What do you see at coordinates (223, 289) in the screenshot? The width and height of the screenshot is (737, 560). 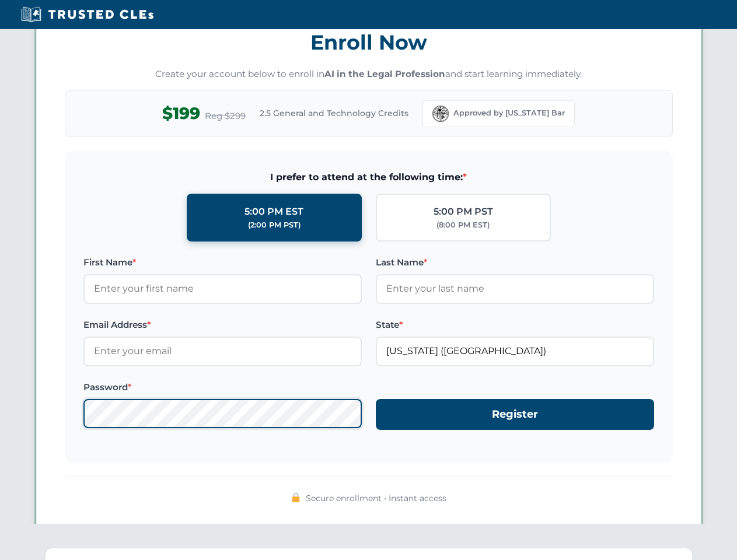 I see `input: Enter your first name` at bounding box center [223, 289].